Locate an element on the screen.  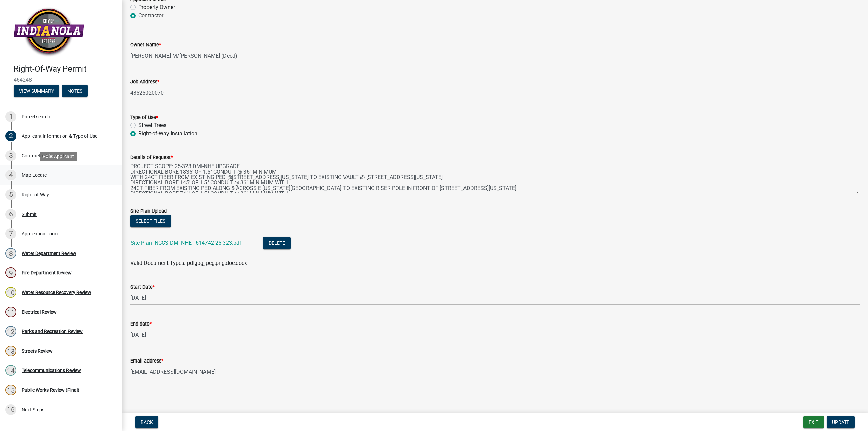
div: Map Locate is located at coordinates (35, 175).